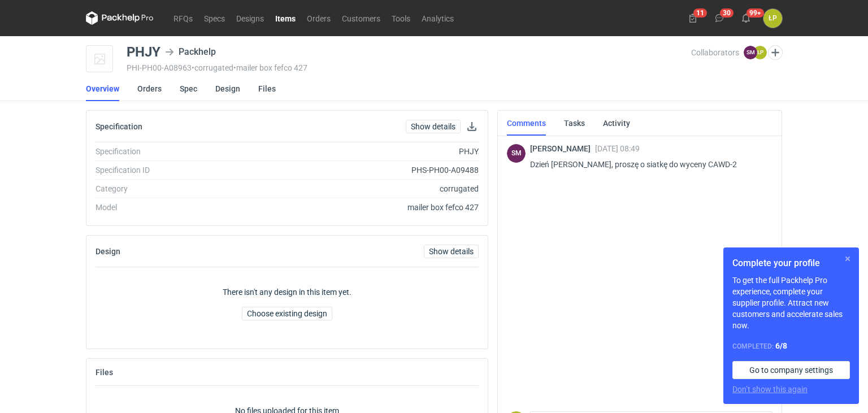 This screenshot has width=868, height=413. Describe the element at coordinates (472, 127) in the screenshot. I see `button: Download specification` at that location.